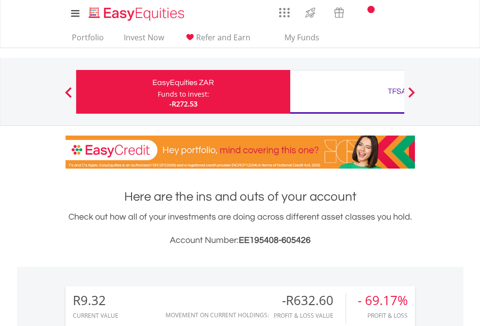  I want to click on a: Home page, so click(136, 12).